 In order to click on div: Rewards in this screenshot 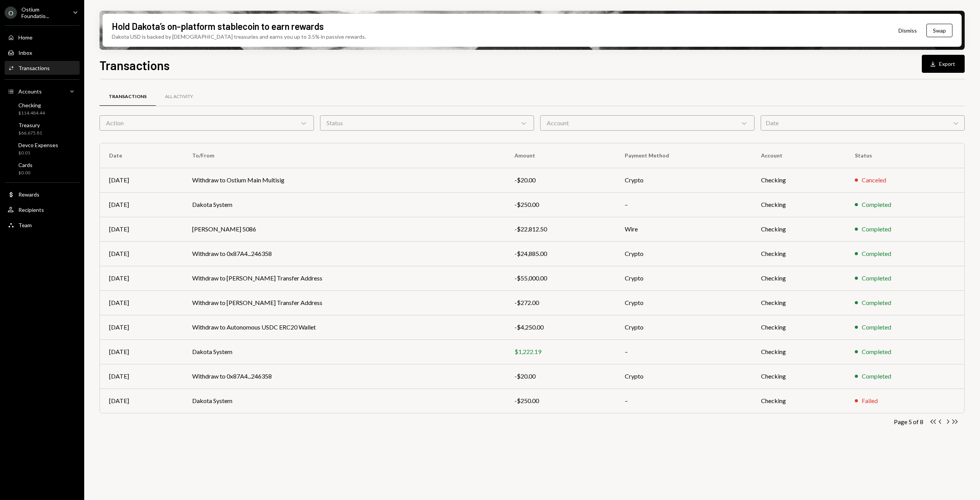, I will do `click(28, 194)`.